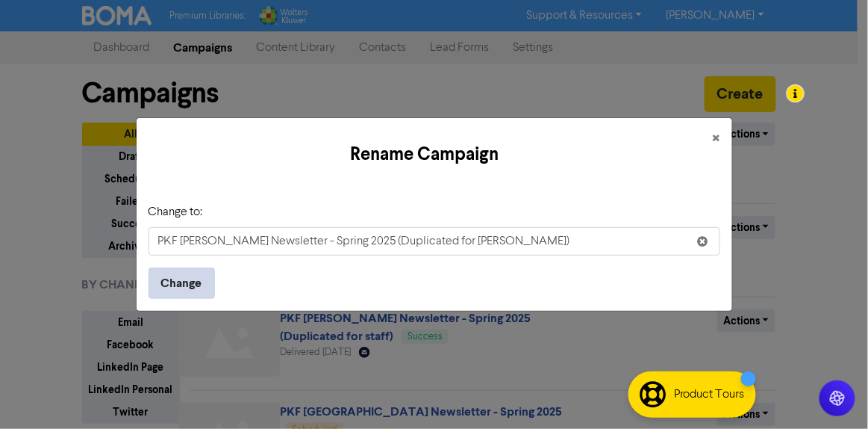 Image resolution: width=868 pixels, height=429 pixels. Describe the element at coordinates (830, 392) in the screenshot. I see `div: Chat Widget` at that location.